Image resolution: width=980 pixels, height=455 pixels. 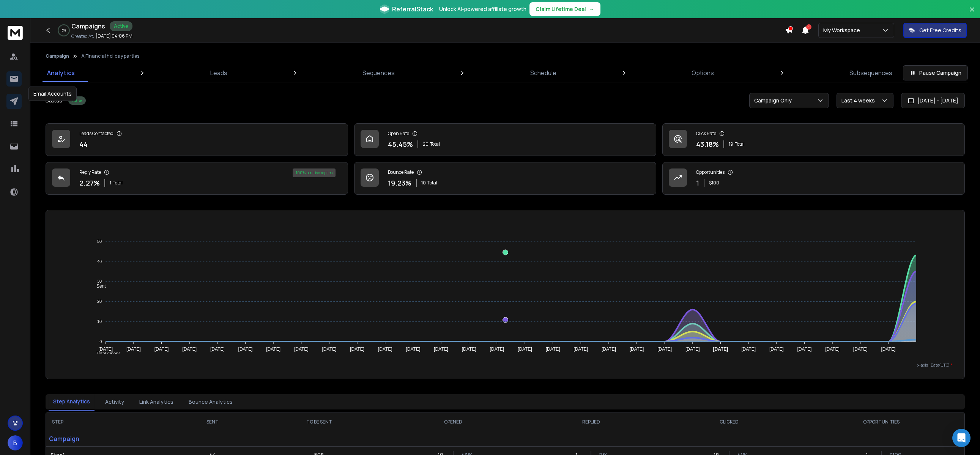 I want to click on button: Close banner, so click(x=972, y=13).